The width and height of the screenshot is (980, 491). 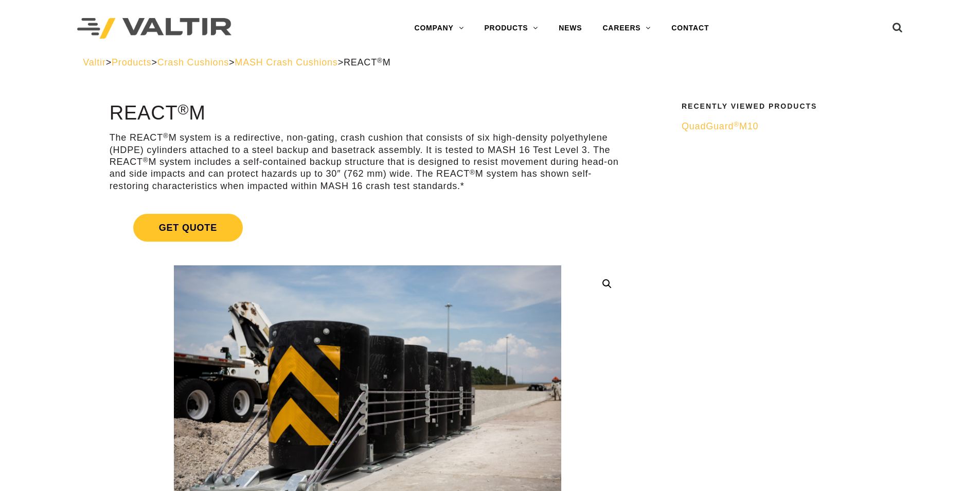 I want to click on a: PRODUCTS, so click(x=511, y=28).